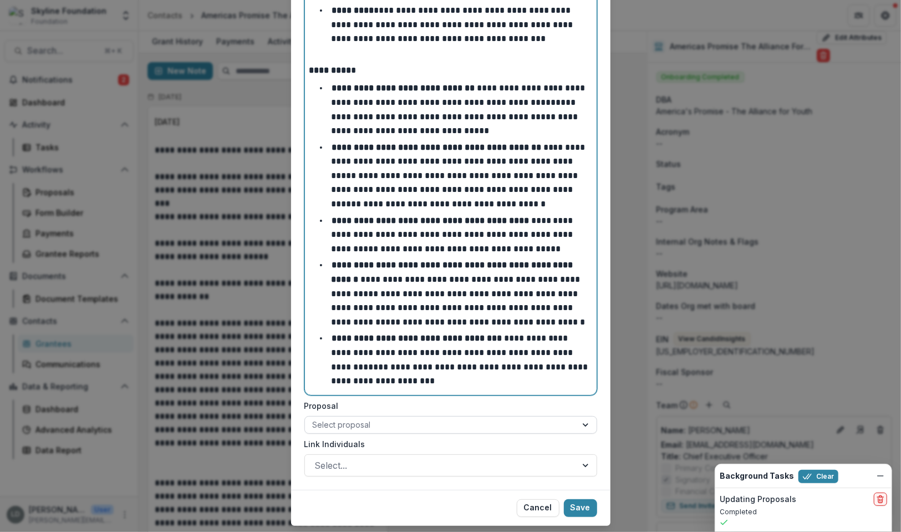 This screenshot has height=532, width=901. I want to click on button: Save, so click(581, 508).